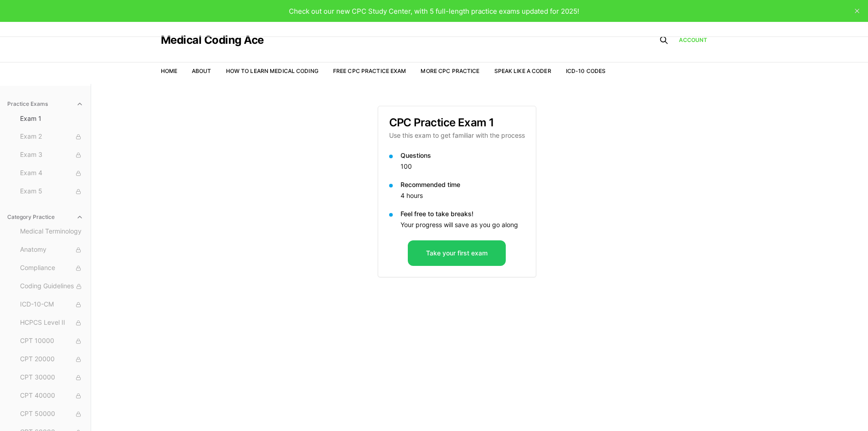  I want to click on span: HCPCS Level II, so click(51, 323).